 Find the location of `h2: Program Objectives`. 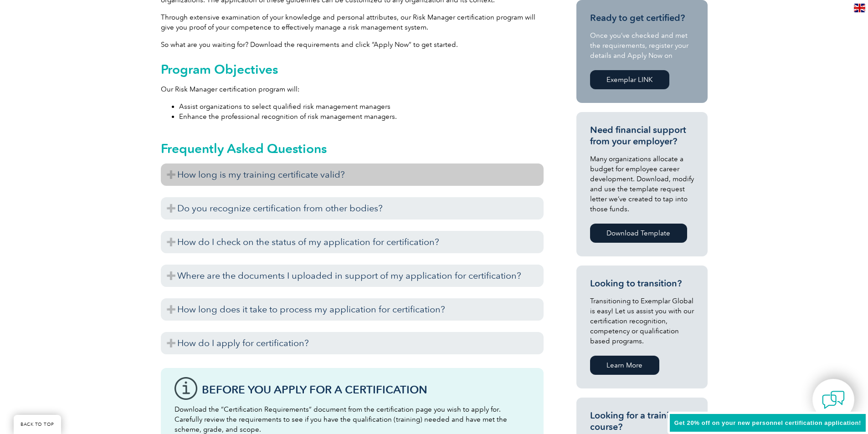

h2: Program Objectives is located at coordinates (352, 69).